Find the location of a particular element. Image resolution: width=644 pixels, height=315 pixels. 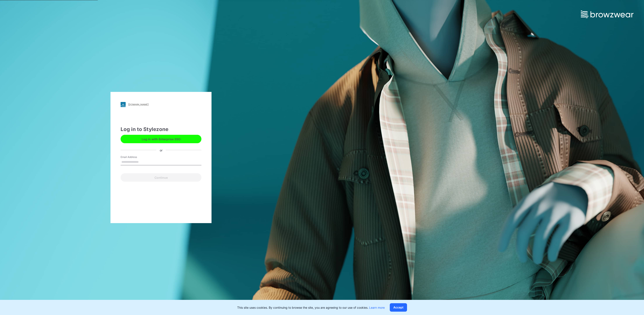

button: Log in with Enterprise SSO is located at coordinates (161, 139).